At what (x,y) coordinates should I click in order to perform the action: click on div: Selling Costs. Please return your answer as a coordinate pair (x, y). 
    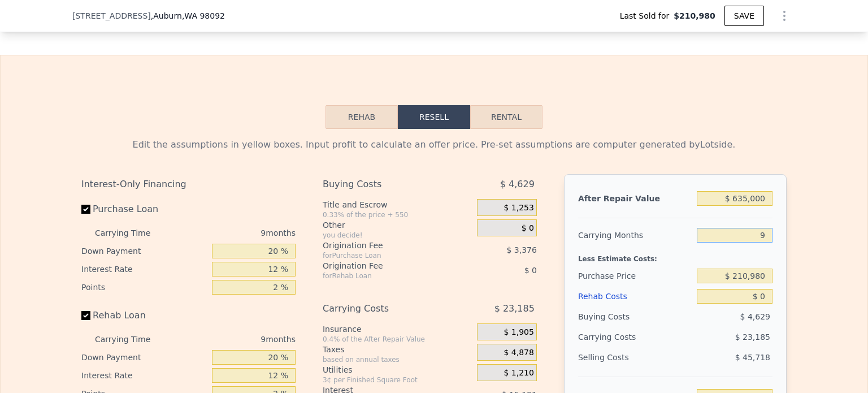
    Looking at the image, I should click on (635, 358).